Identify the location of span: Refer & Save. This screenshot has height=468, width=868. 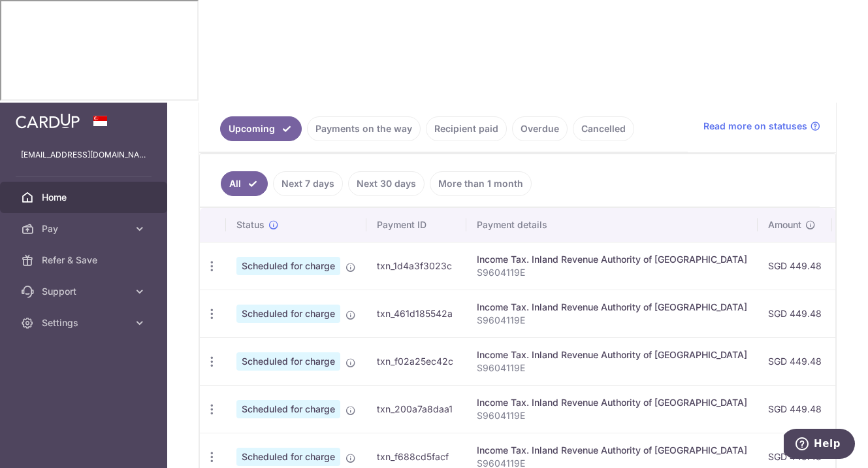
(85, 260).